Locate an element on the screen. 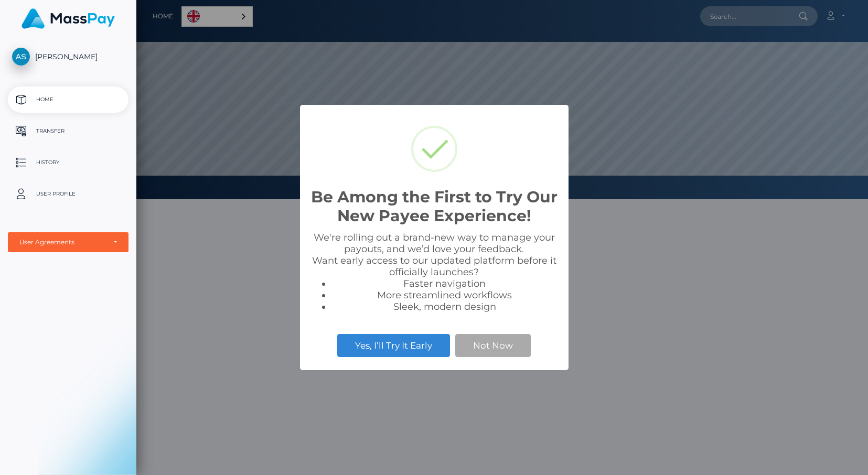  p: History is located at coordinates (68, 162).